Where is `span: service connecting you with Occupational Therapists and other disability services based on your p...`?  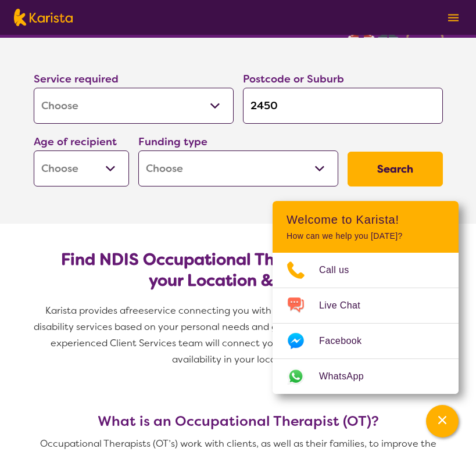 span: service connecting you with Occupational Therapists and other disability services based on your p... is located at coordinates (239, 335).